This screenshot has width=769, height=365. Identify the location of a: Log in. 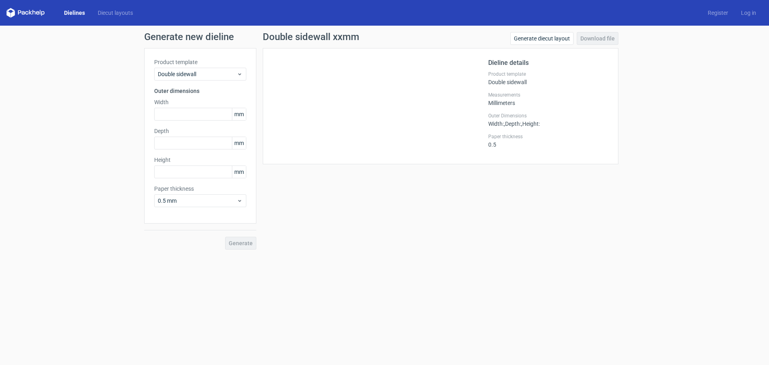
(749, 13).